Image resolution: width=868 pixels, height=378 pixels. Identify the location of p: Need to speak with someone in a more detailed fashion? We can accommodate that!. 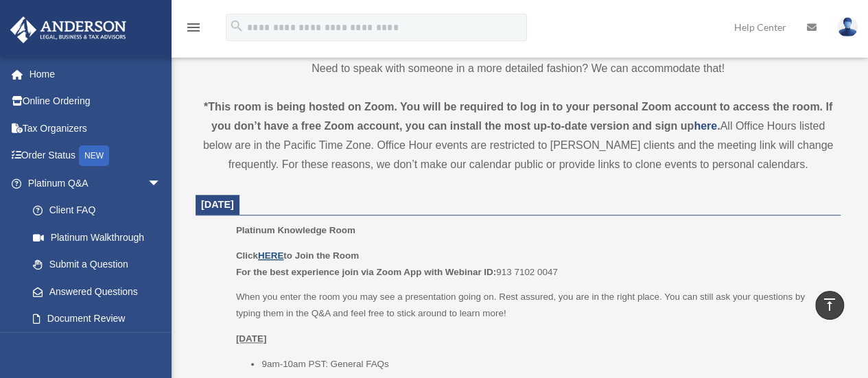
(518, 69).